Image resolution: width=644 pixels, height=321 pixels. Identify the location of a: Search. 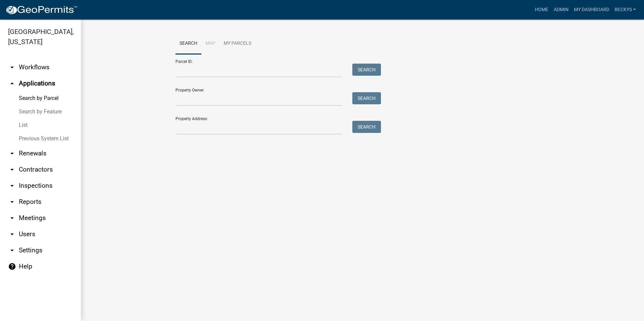
(189, 44).